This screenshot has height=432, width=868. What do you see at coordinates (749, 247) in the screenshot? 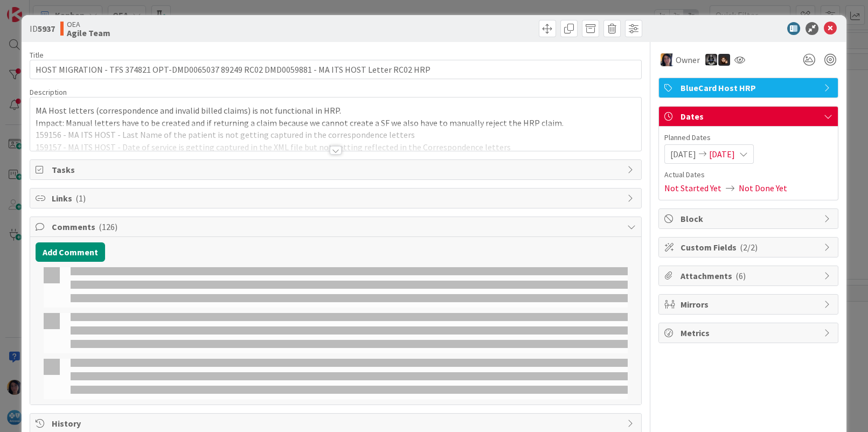
I see `span: ( 2/2 )` at bounding box center [749, 247].